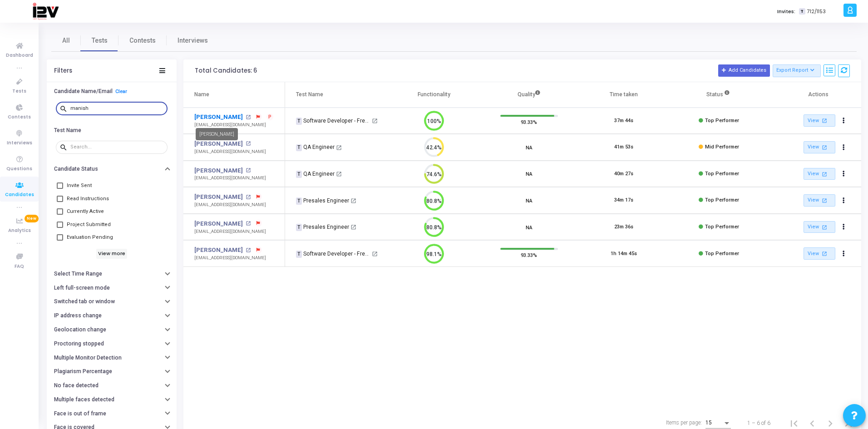 The image size is (868, 429). Describe the element at coordinates (112, 371) in the screenshot. I see `button: Plagiarism Percentage` at that location.